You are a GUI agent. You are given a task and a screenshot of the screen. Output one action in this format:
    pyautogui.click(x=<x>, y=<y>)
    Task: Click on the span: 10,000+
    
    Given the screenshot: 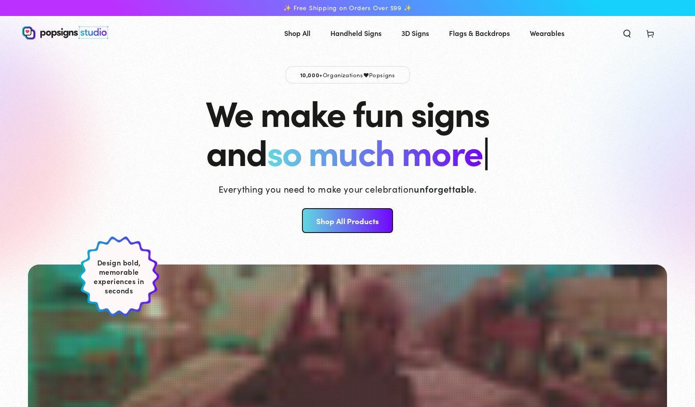 What is the action you would take?
    pyautogui.click(x=311, y=75)
    